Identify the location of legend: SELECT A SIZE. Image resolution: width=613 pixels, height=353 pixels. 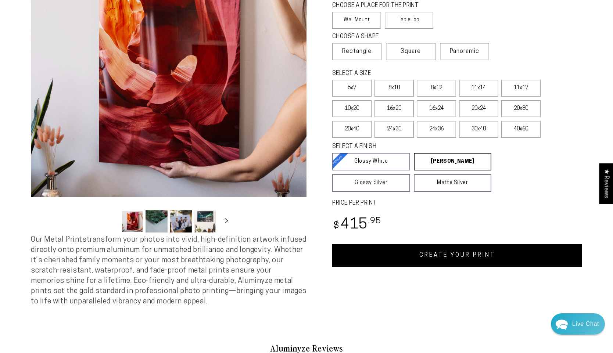
(406, 74).